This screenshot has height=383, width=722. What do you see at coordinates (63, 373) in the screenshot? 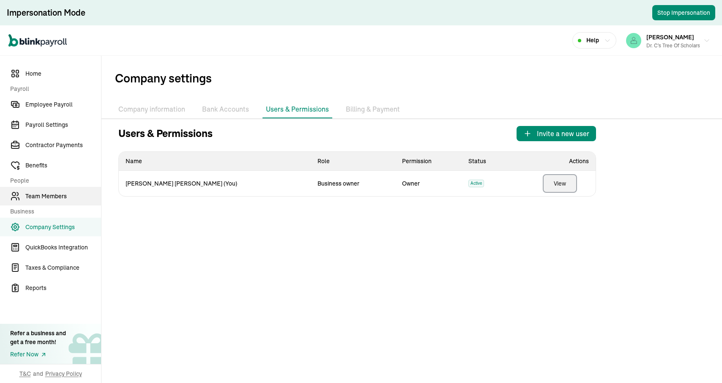
I see `span: Privacy Policy` at bounding box center [63, 373].